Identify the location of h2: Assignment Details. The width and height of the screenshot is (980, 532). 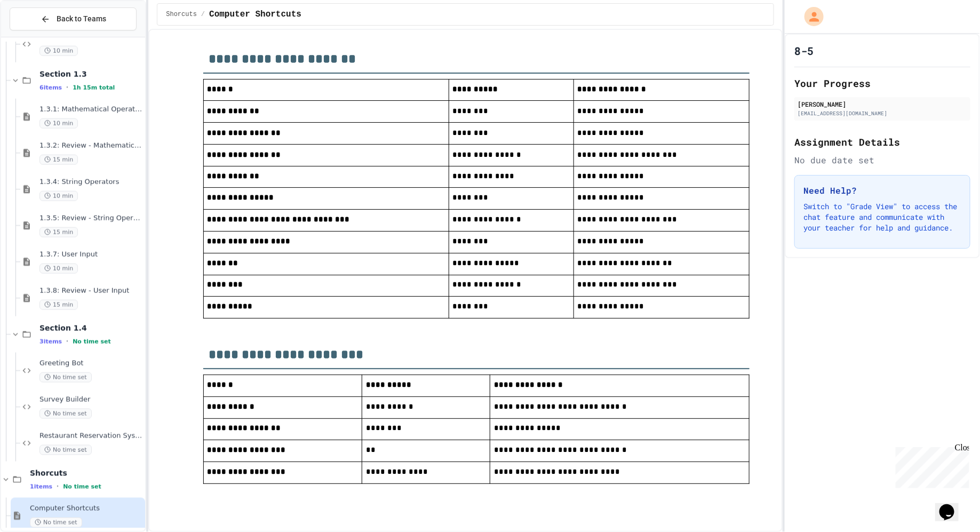
(882, 142).